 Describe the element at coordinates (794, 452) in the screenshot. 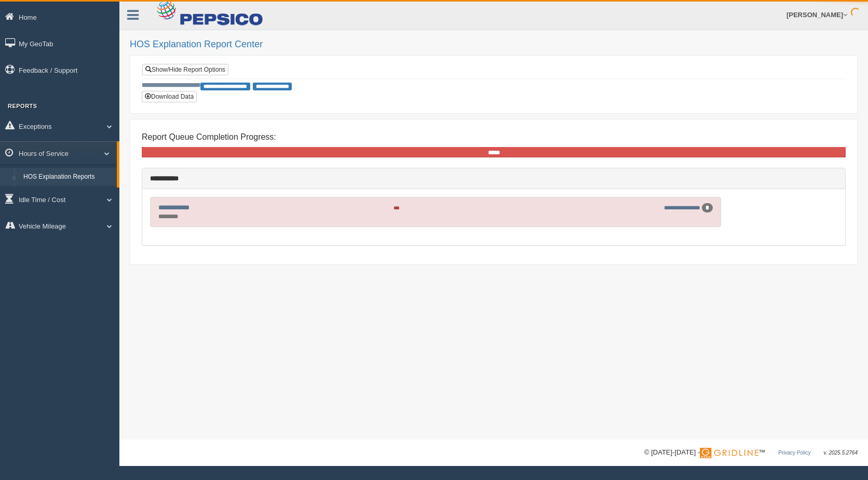

I see `a: Privacy Policy` at that location.